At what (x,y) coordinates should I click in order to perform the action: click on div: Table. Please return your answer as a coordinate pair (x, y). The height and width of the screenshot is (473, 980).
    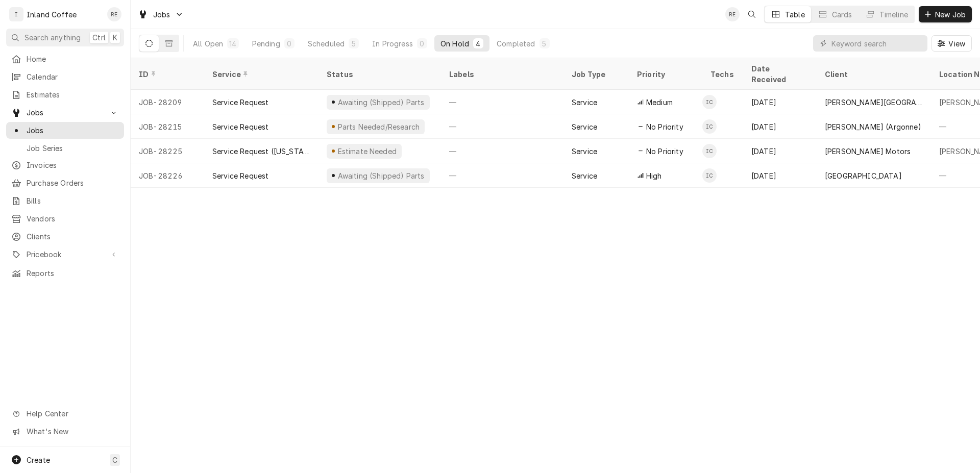
    Looking at the image, I should click on (795, 14).